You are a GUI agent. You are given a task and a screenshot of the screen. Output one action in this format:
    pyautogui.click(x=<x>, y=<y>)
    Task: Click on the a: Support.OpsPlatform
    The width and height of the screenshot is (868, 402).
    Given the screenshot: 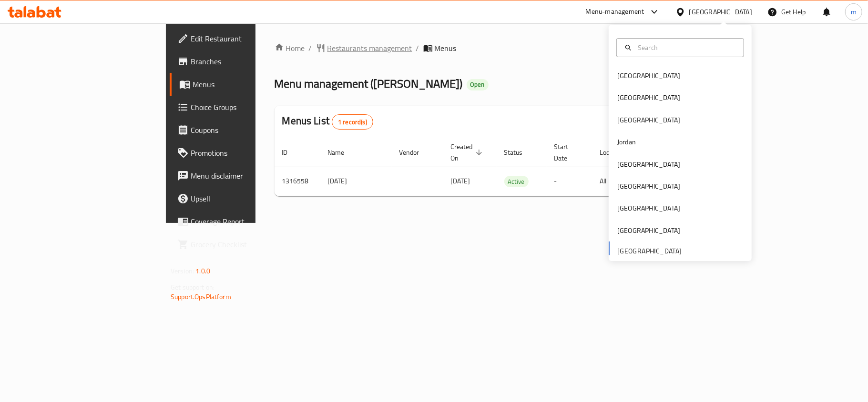 What is the action you would take?
    pyautogui.click(x=201, y=296)
    